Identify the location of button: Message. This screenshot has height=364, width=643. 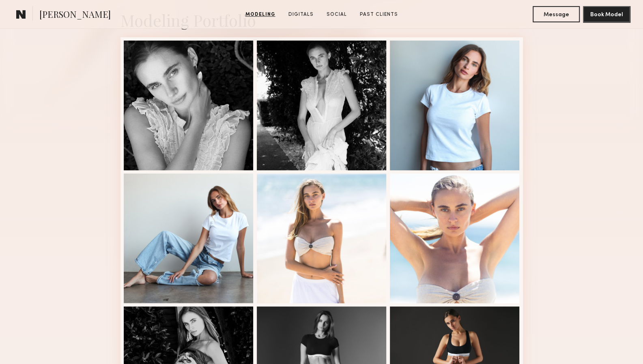
(556, 14).